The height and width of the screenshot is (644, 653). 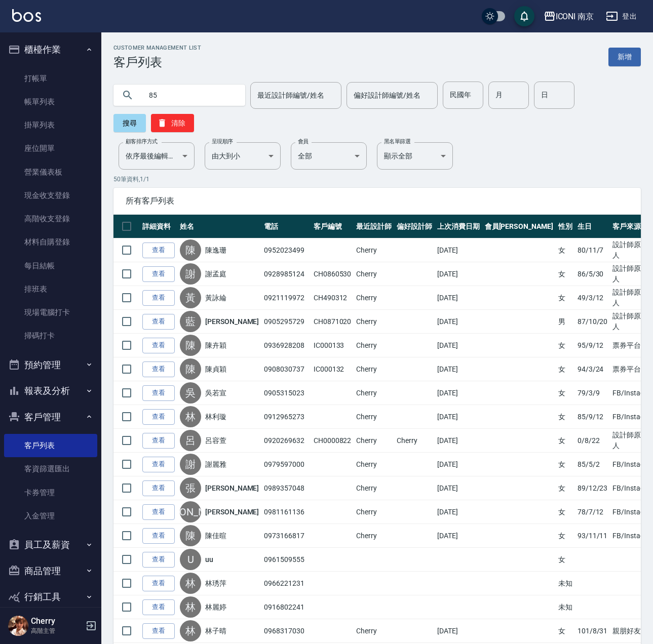 What do you see at coordinates (18, 626) in the screenshot?
I see `img: Person` at bounding box center [18, 626].